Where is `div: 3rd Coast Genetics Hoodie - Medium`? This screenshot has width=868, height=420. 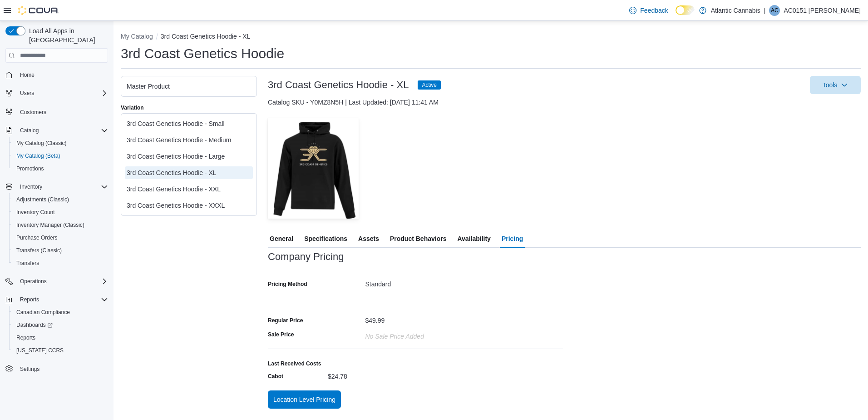
div: 3rd Coast Genetics Hoodie - Medium is located at coordinates (189, 140).